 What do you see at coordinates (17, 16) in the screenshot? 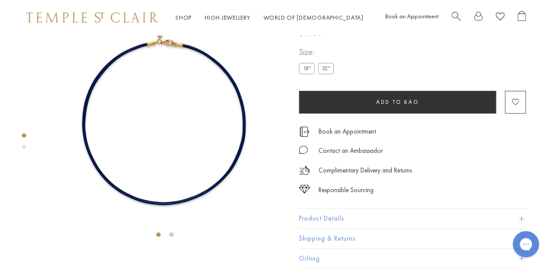
I see `button: Gorgias live chat` at bounding box center [17, 16].